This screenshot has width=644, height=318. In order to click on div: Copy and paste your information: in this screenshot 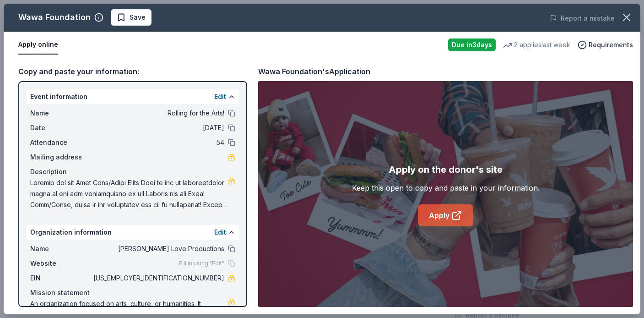, I will do `click(133, 71)`.